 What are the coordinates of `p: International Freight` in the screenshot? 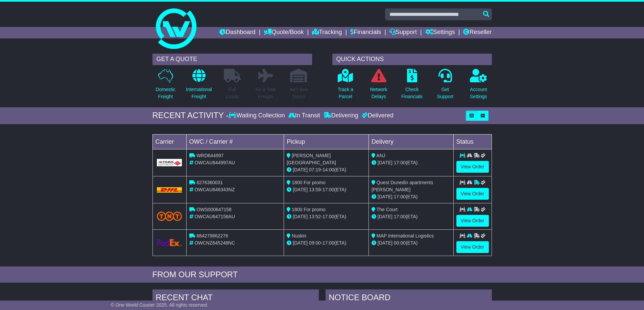 It's located at (199, 93).